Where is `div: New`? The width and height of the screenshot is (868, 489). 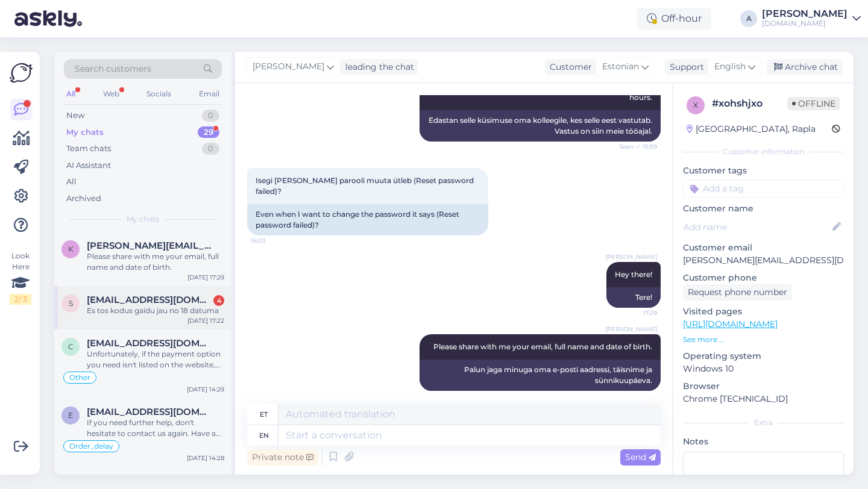
div: New is located at coordinates (76, 116).